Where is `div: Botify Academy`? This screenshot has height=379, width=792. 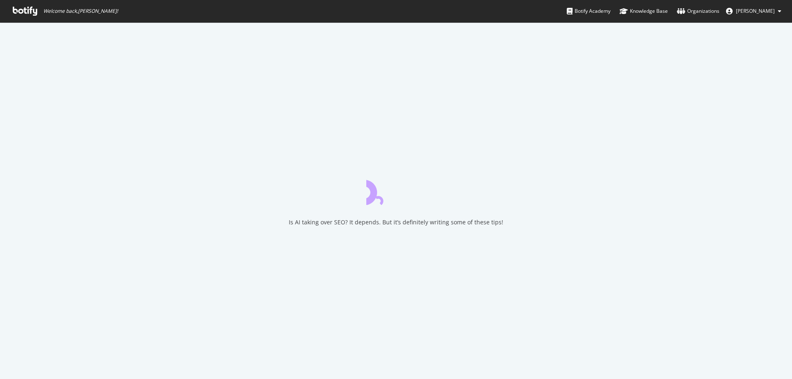
div: Botify Academy is located at coordinates (588, 11).